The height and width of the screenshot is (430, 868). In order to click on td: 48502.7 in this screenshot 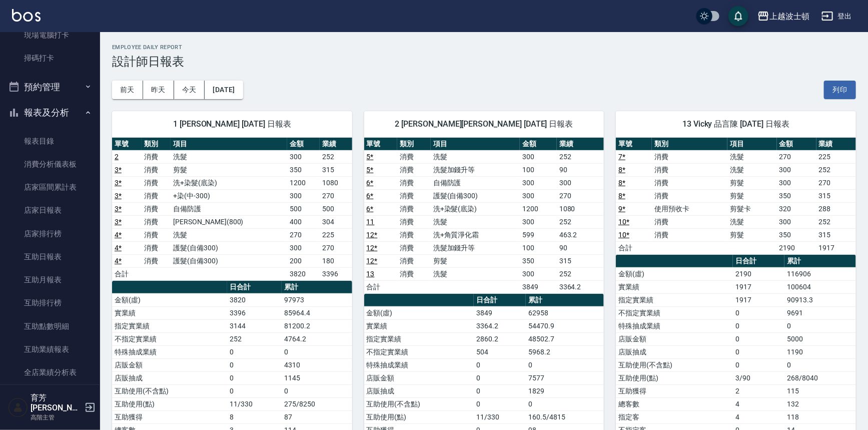, I will do `click(565, 339)`.